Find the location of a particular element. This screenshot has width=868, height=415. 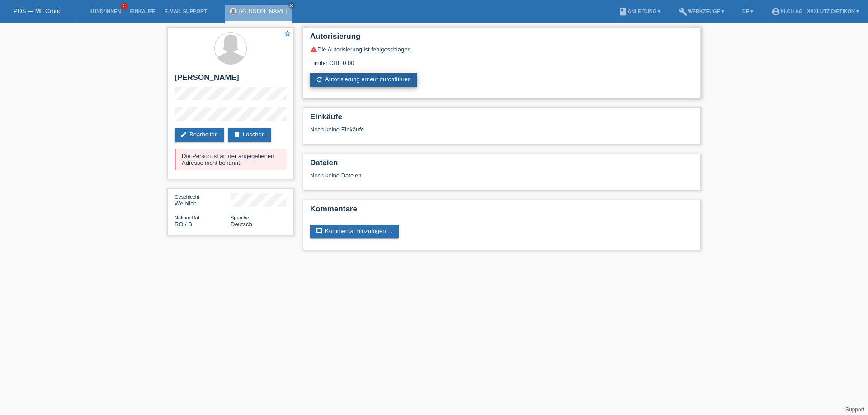

a: Kund*innen is located at coordinates (105, 11).